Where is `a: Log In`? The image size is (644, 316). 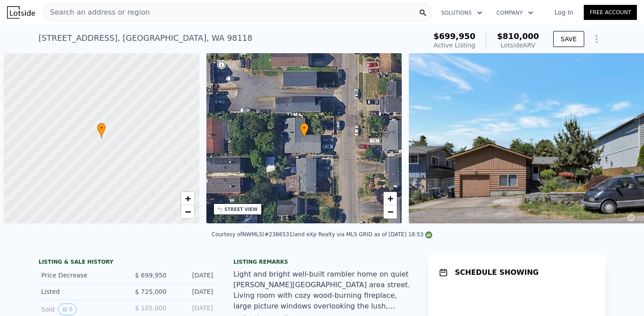
a: Log In is located at coordinates (564, 13).